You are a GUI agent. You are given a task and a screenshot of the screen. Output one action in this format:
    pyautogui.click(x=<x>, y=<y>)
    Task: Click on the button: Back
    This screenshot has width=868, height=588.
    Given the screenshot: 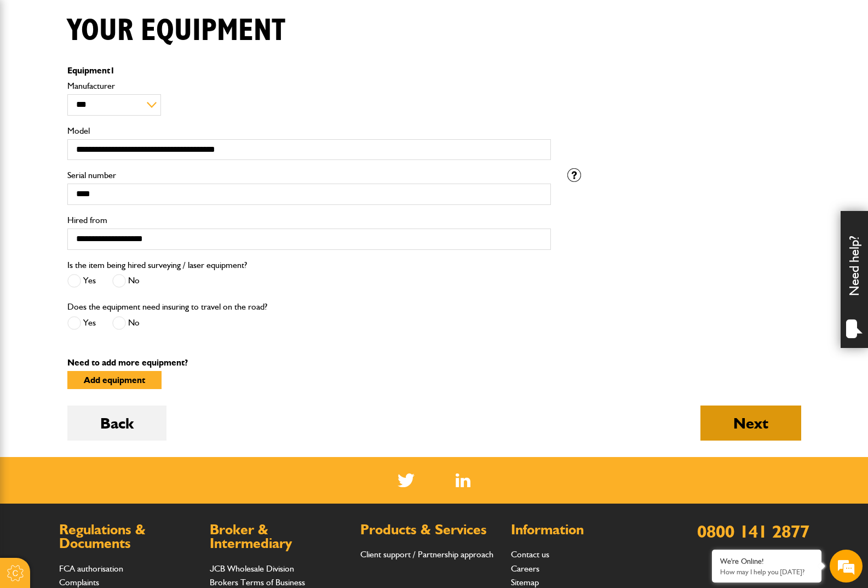 What is the action you would take?
    pyautogui.click(x=117, y=423)
    